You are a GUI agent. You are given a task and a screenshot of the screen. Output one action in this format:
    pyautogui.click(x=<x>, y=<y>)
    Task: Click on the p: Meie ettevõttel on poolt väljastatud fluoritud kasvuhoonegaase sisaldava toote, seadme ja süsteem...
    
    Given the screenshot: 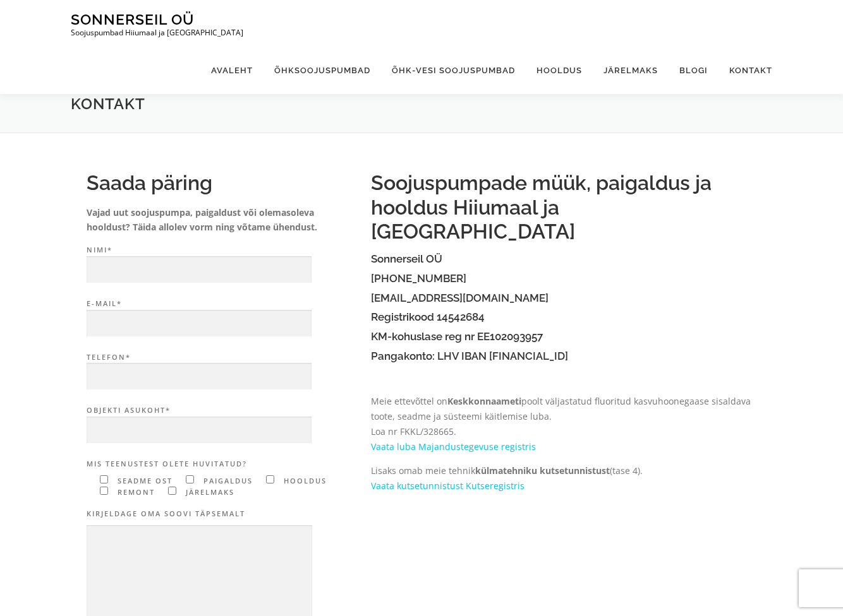 What is the action you would take?
    pyautogui.click(x=563, y=423)
    